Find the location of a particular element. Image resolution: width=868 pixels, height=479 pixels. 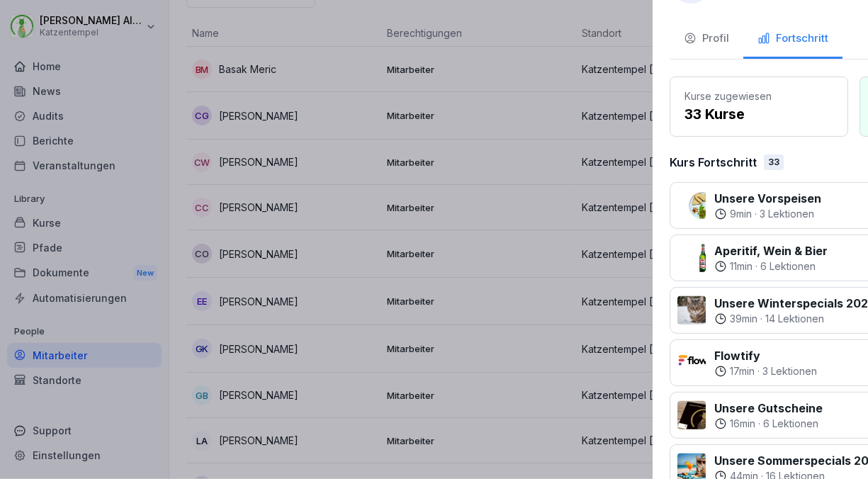

p: 16 min is located at coordinates (743, 424).